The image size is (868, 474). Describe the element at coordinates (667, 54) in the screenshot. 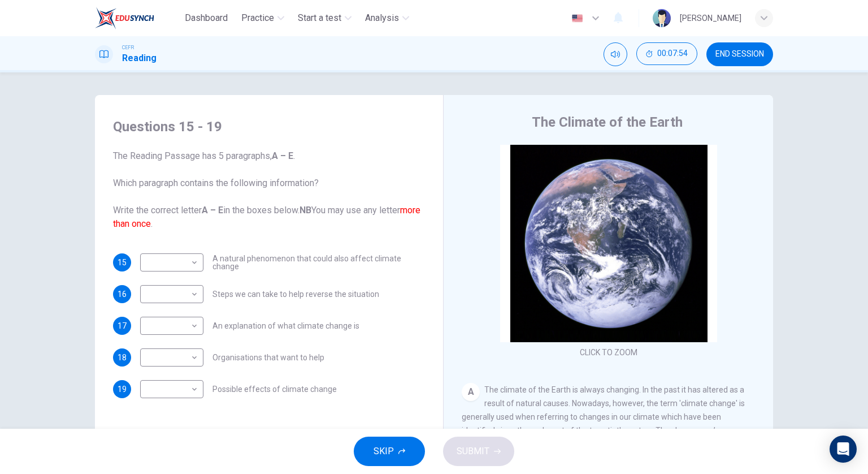

I see `button: 00:07:54` at that location.